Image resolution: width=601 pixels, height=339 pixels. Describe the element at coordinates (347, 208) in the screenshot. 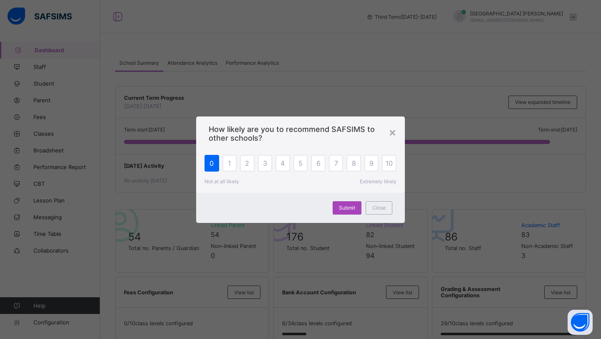

I see `span: Submit` at that location.